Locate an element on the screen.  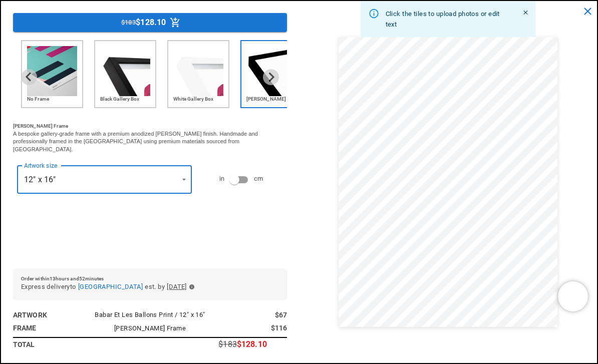
span: Click the tiles to upload photos or edit text is located at coordinates (443, 19).